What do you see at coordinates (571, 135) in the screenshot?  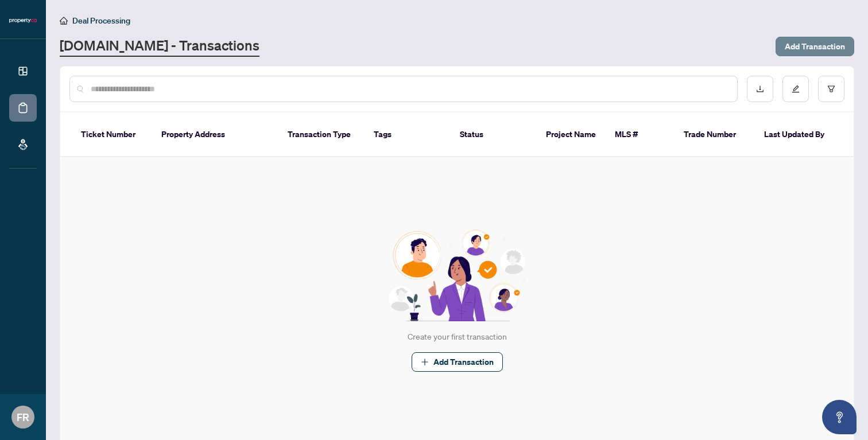 I see `th: Project Name` at bounding box center [571, 135].